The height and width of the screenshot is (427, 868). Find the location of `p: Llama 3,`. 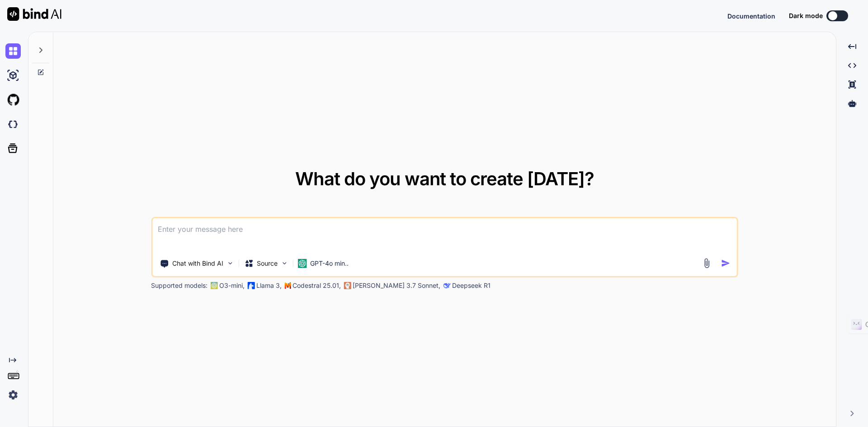

p: Llama 3, is located at coordinates (269, 286).